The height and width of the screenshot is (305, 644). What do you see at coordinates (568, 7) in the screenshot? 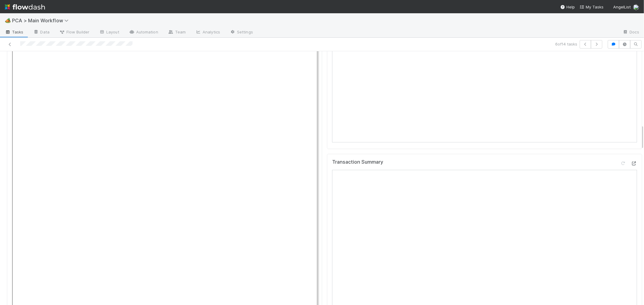
I see `div: Help` at bounding box center [568, 7].